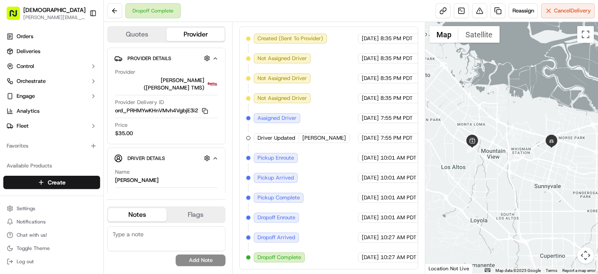  What do you see at coordinates (585, 256) in the screenshot?
I see `button: Map camera controls` at bounding box center [585, 256].